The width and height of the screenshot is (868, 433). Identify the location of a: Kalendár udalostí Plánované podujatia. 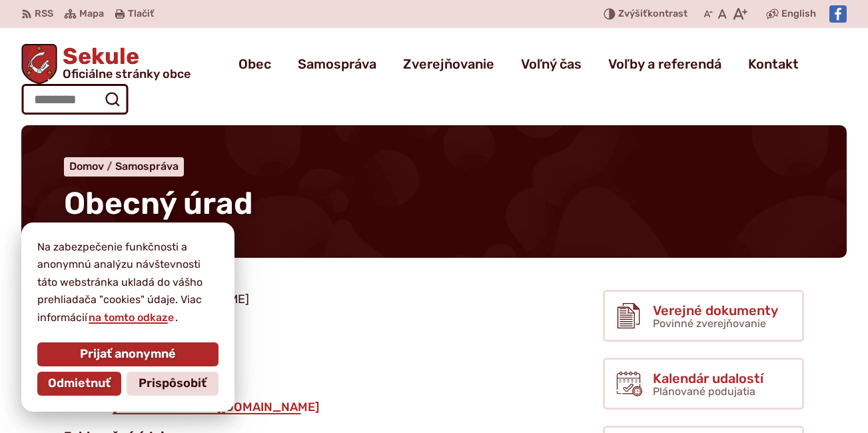
(703, 384).